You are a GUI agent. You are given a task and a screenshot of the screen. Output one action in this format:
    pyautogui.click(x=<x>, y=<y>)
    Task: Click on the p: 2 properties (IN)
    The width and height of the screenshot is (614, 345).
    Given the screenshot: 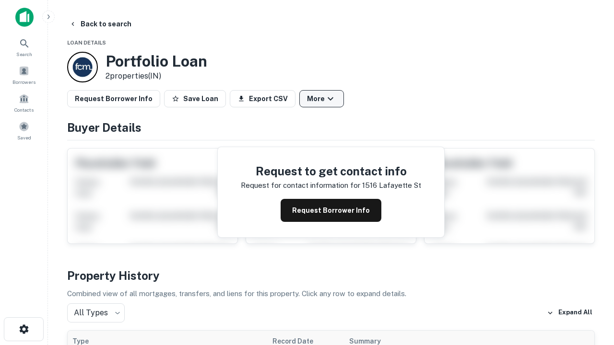 What is the action you would take?
    pyautogui.click(x=156, y=76)
    